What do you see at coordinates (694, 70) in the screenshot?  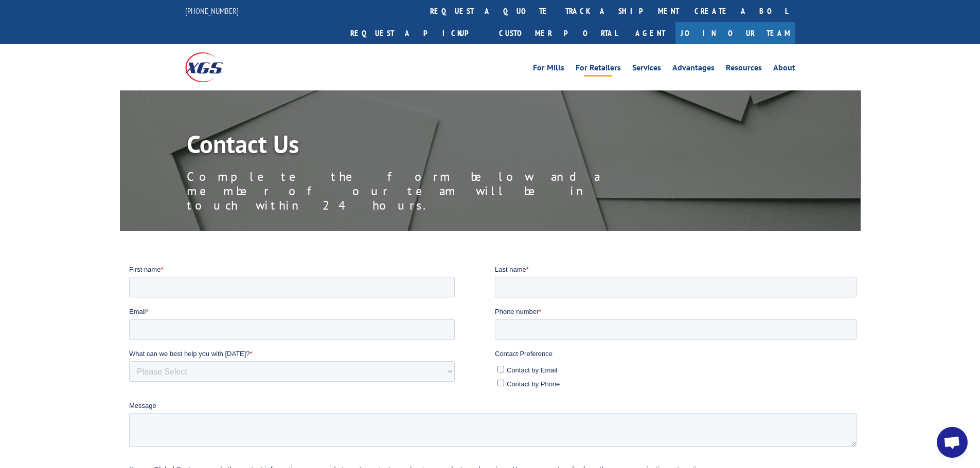 I see `a: Advantages` at bounding box center [694, 70].